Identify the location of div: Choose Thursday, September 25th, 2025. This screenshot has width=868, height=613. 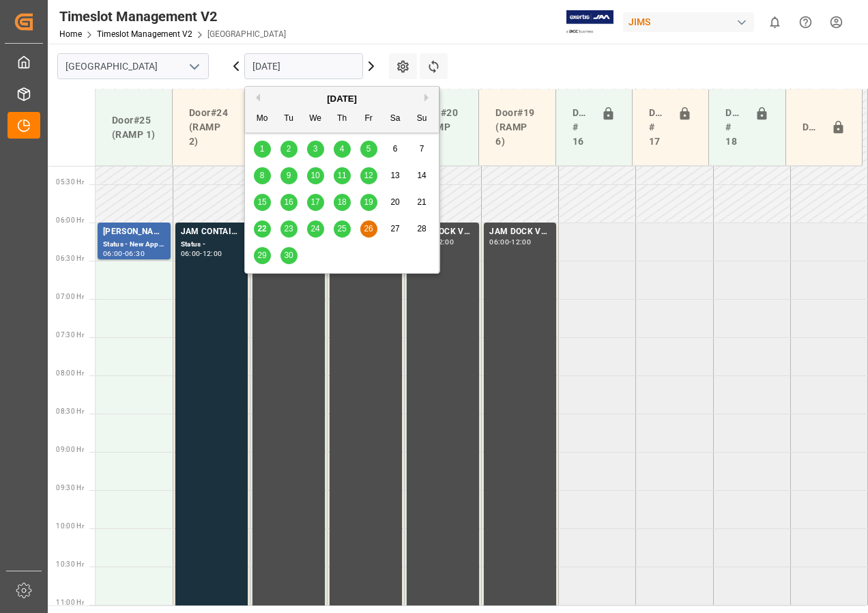
(342, 229).